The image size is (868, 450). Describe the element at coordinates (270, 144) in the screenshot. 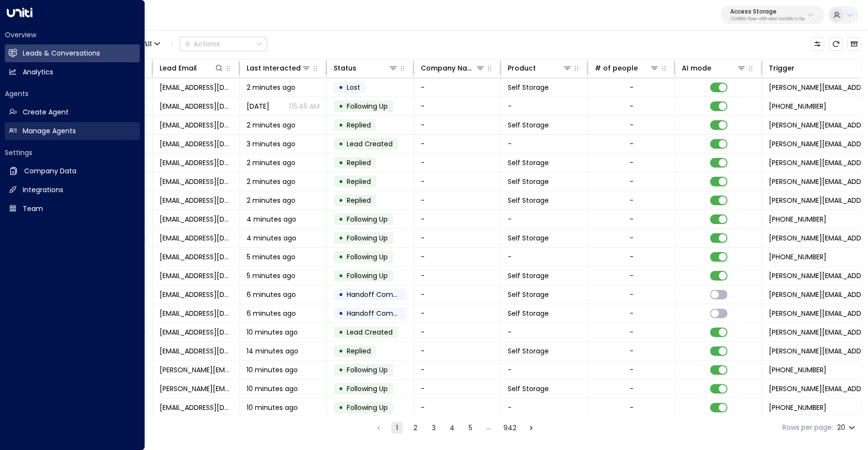

I see `span: 3 minutes ago` at that location.